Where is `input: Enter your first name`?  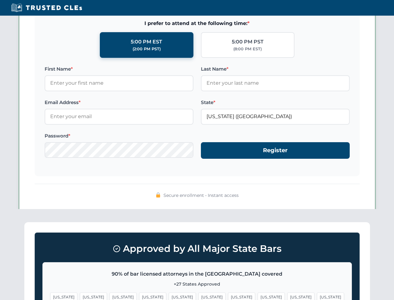 input: Enter your first name is located at coordinates (119, 83).